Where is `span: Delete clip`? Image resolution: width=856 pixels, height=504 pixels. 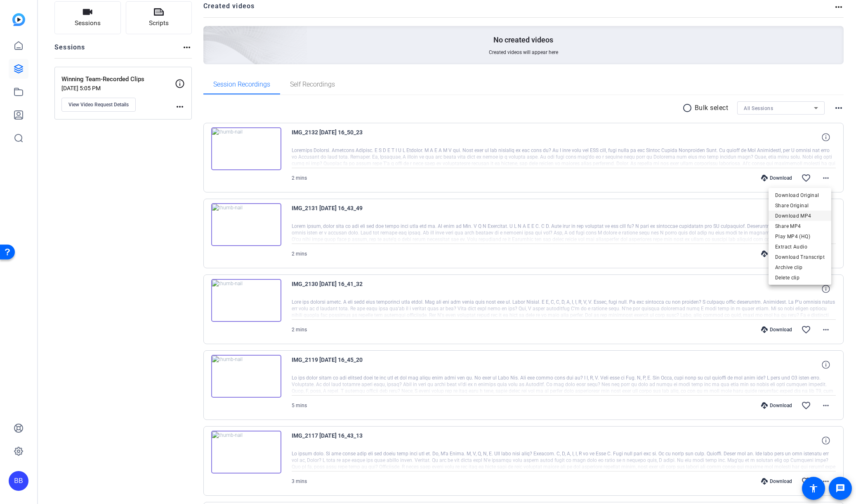
span: Delete clip is located at coordinates (800, 277).